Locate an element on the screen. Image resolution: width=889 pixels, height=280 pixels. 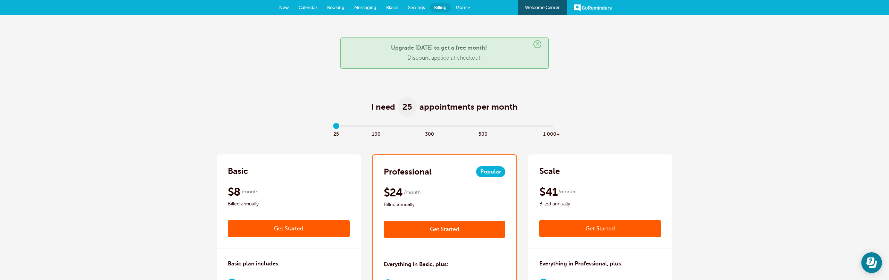
span: Settings is located at coordinates (416, 7).